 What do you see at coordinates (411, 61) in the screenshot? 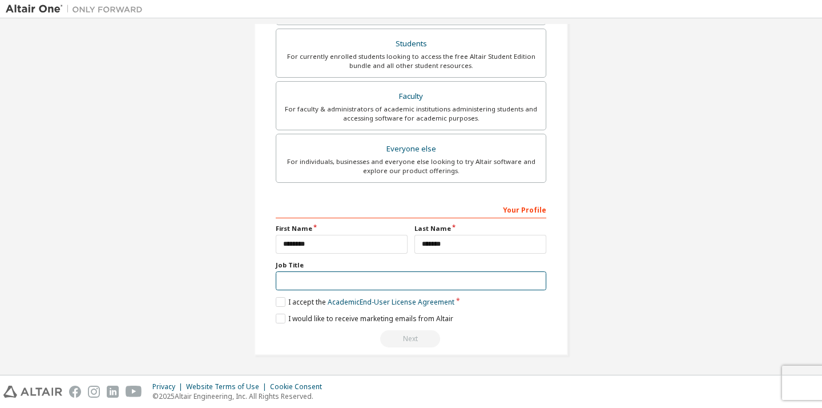
I see `div: For currently enrolled students looking to access the free Altair Student Edition bundle and all ...` at bounding box center [411, 61].